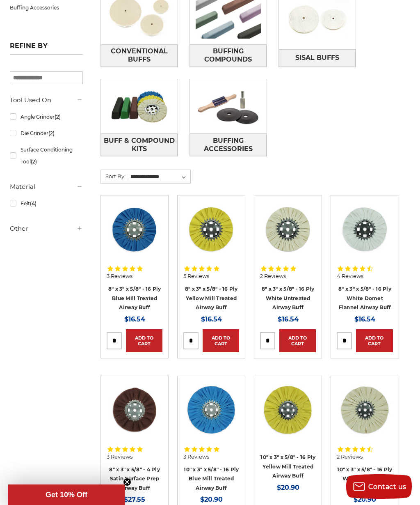  What do you see at coordinates (33, 203) in the screenshot?
I see `span: (4)` at bounding box center [33, 203].